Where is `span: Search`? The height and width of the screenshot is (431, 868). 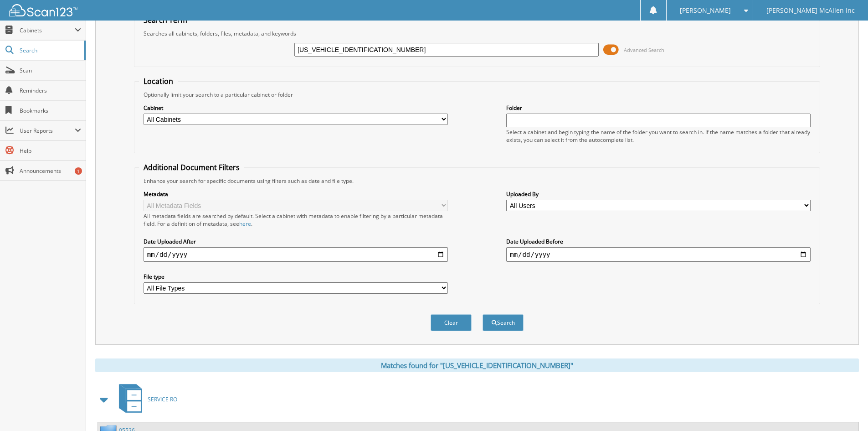
span: Search is located at coordinates (49, 50).